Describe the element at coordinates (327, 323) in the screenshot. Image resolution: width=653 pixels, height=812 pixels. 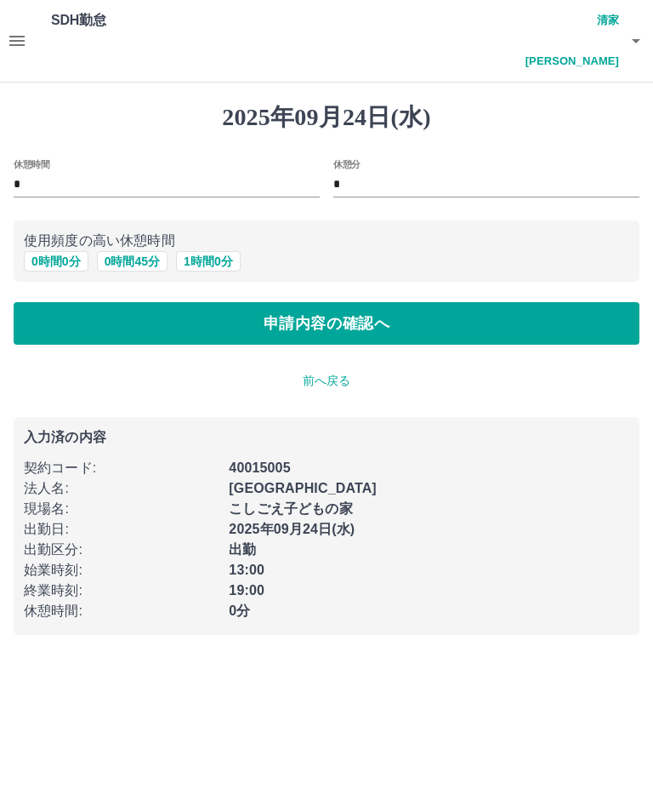
I see `button: 申請内容の確認へ` at that location.